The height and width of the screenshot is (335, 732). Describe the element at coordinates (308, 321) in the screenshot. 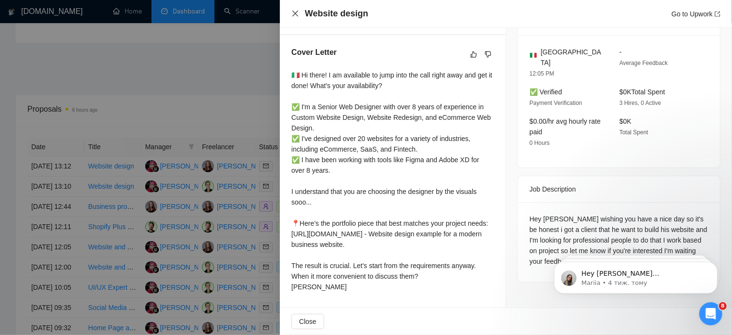

I see `span: Close` at that location.